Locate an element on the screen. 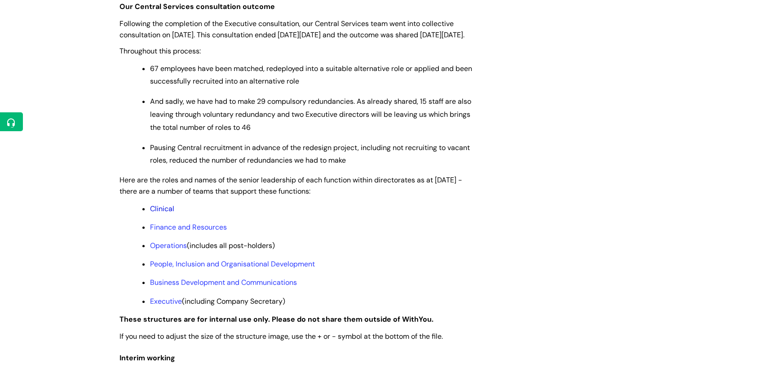  span: (includes all post-holders) is located at coordinates (212, 245).